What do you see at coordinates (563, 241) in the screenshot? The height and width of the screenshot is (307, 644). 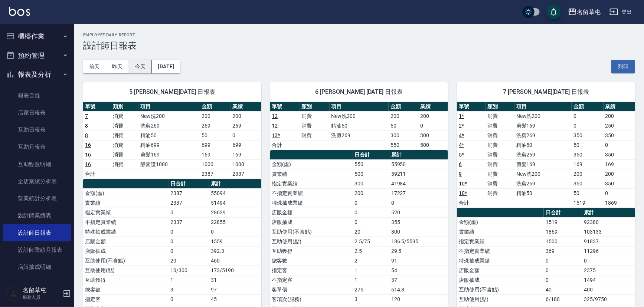 I see `td: 1500` at bounding box center [563, 241].